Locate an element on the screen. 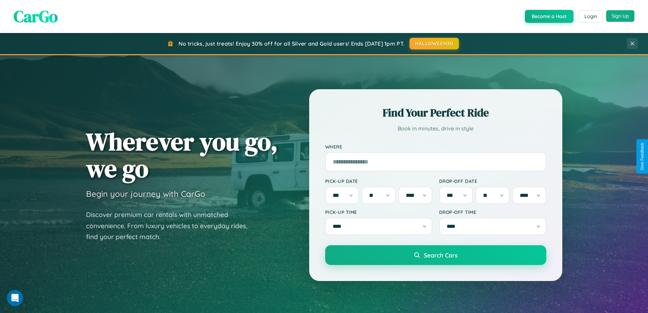 The height and width of the screenshot is (313, 648). button: Login is located at coordinates (590, 16).